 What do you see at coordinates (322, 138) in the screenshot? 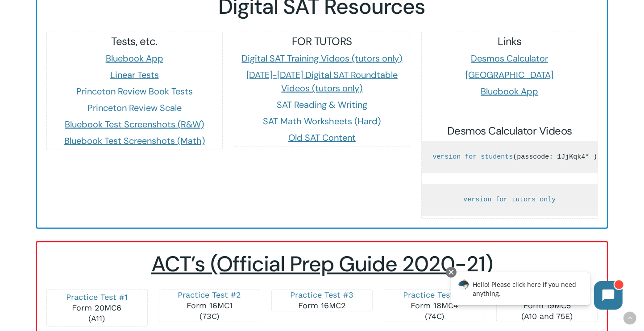
I see `a: Old SAT Content` at bounding box center [322, 138].